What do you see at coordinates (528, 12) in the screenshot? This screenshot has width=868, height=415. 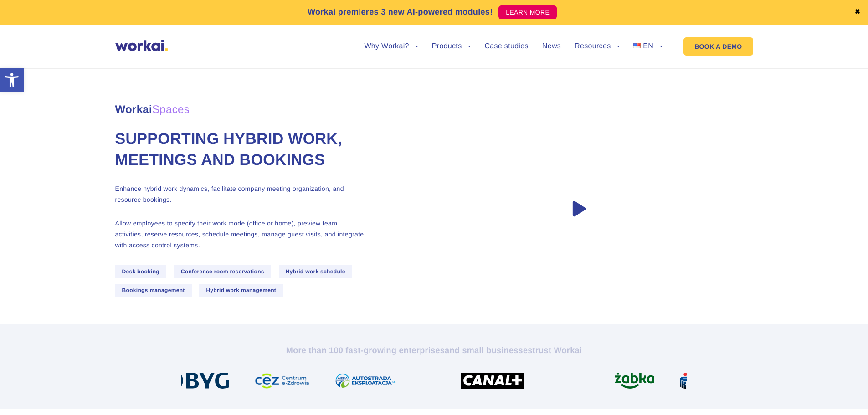 I see `a: LEARN MORE` at bounding box center [528, 12].